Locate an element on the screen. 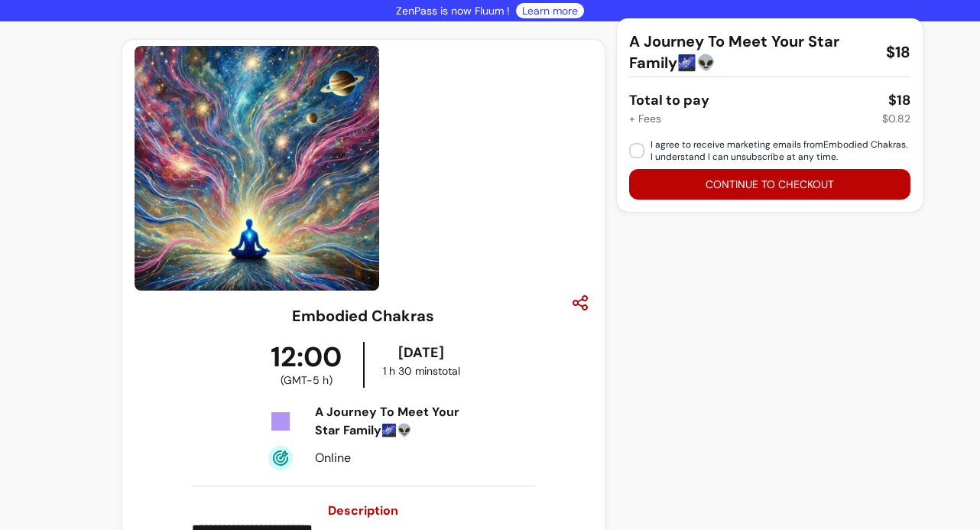 Image resolution: width=980 pixels, height=530 pixels. a: Learn more is located at coordinates (550, 11).